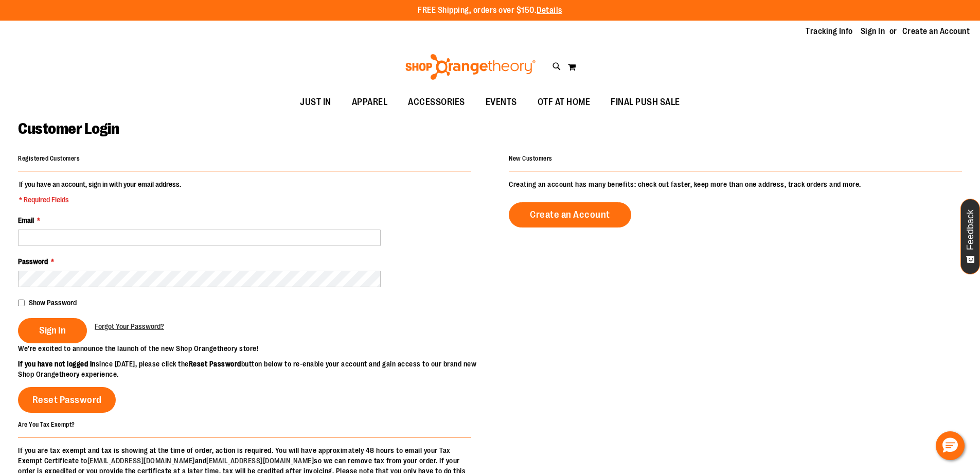  I want to click on strong: Reset Password, so click(215, 364).